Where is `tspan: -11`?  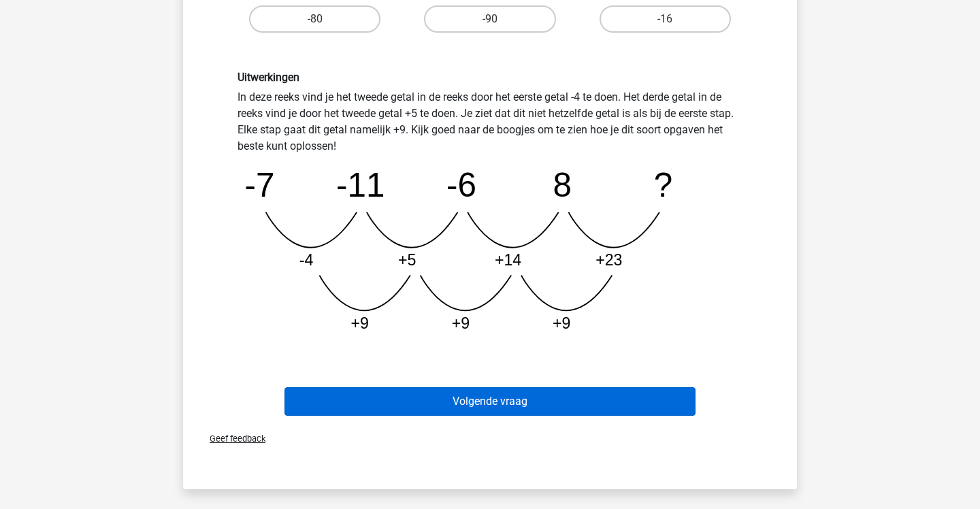
tspan: -11 is located at coordinates (360, 184).